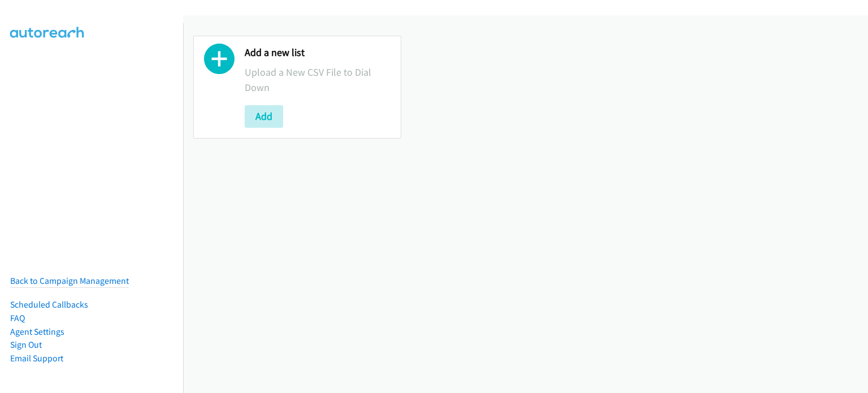  I want to click on h2: Add a new list, so click(318, 52).